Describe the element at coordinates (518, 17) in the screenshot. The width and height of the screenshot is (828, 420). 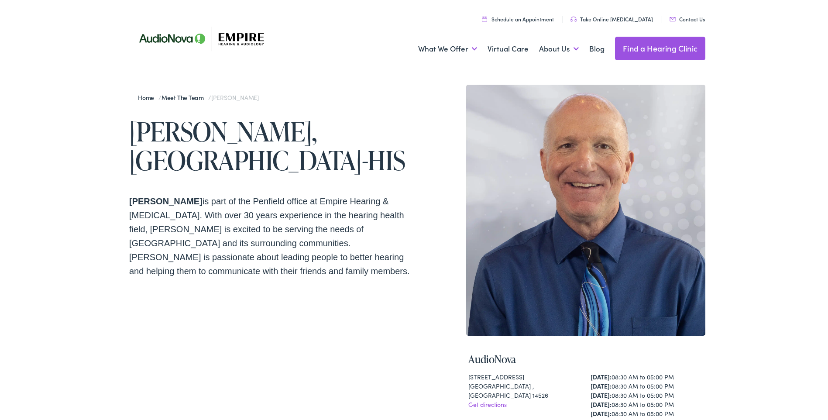
I see `a: Schedule an Appointment` at that location.